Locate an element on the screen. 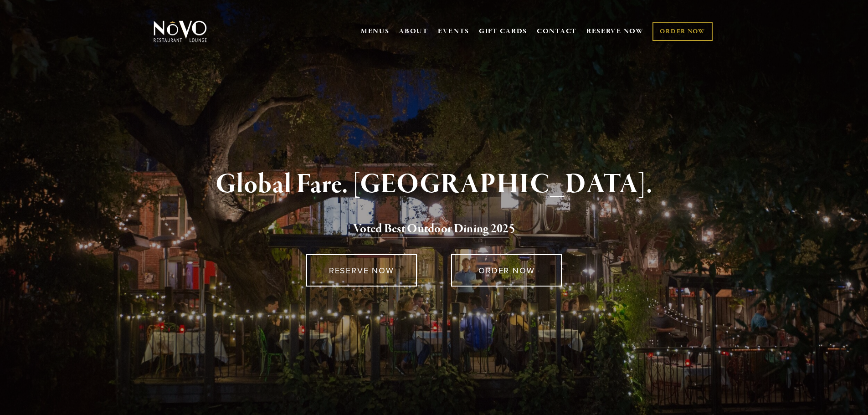 The height and width of the screenshot is (415, 868). a: Voted Best Outdoor Dining 202 is located at coordinates (431, 230).